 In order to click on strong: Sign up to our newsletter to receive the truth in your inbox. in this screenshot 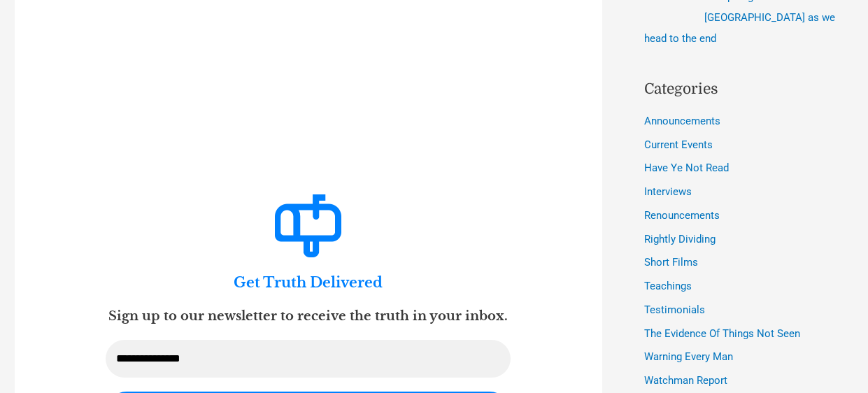, I will do `click(307, 316)`.